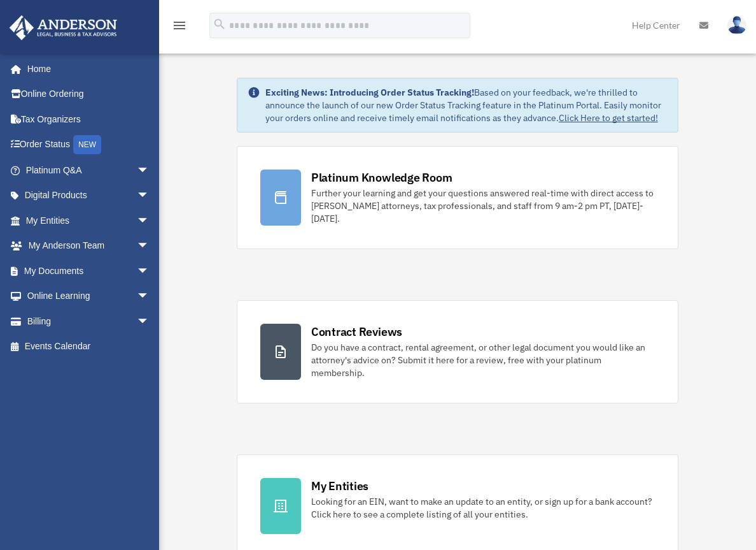  I want to click on a: Contract Reviews Do you have a contract, rental agreement, or other legal document you would like..., so click(458, 351).